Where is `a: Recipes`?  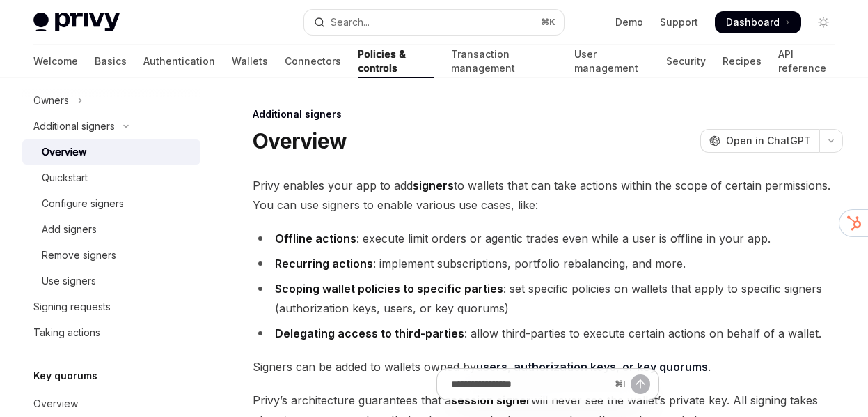
a: Recipes is located at coordinates (742, 61).